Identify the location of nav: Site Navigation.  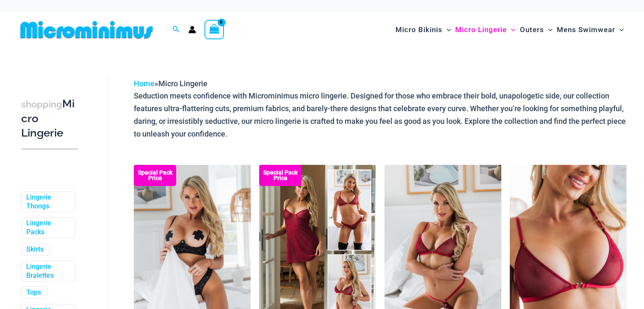
(509, 29).